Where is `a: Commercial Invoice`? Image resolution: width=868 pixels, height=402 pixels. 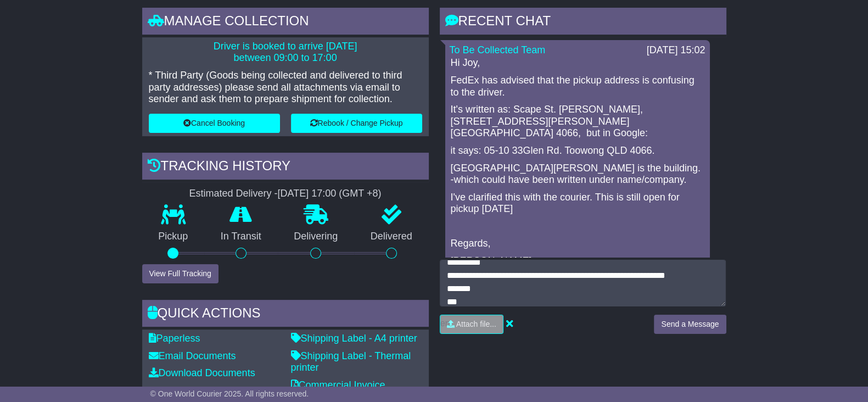 a: Commercial Invoice is located at coordinates (338, 385).